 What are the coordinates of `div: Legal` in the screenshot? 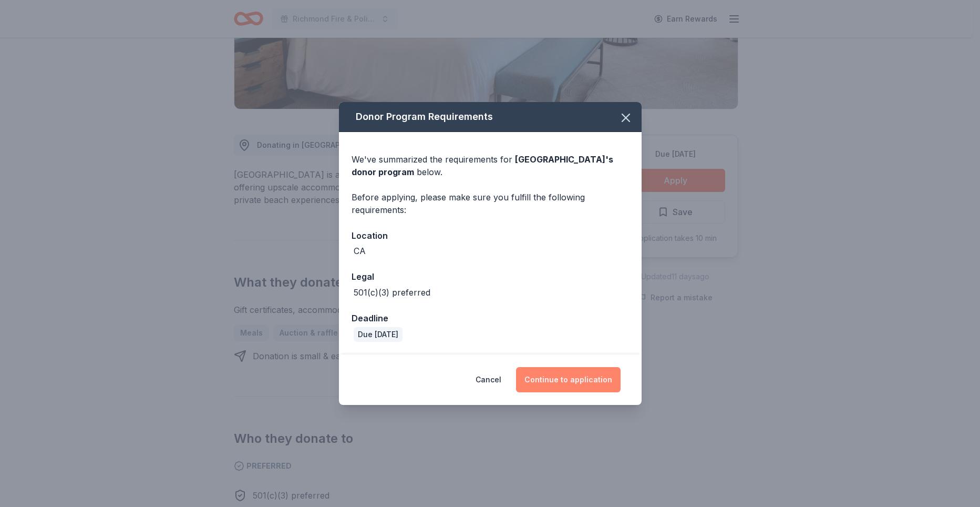 It's located at (490, 276).